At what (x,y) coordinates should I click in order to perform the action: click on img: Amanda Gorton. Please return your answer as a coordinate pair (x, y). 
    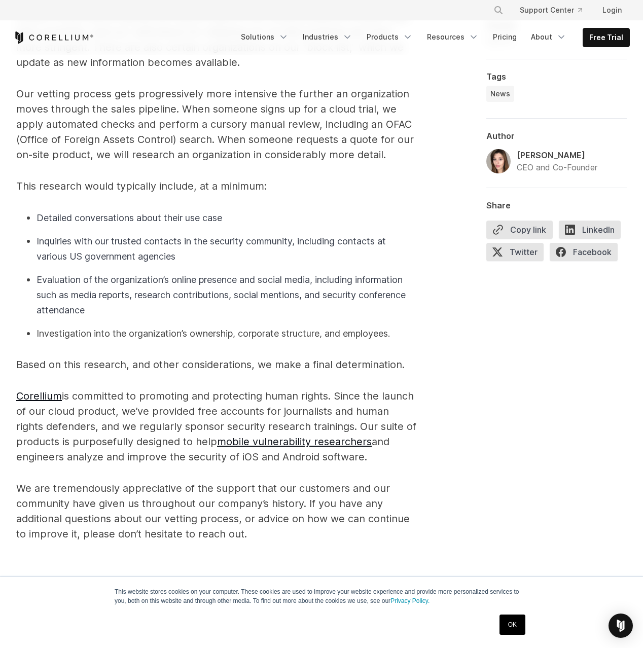
    Looking at the image, I should click on (499, 161).